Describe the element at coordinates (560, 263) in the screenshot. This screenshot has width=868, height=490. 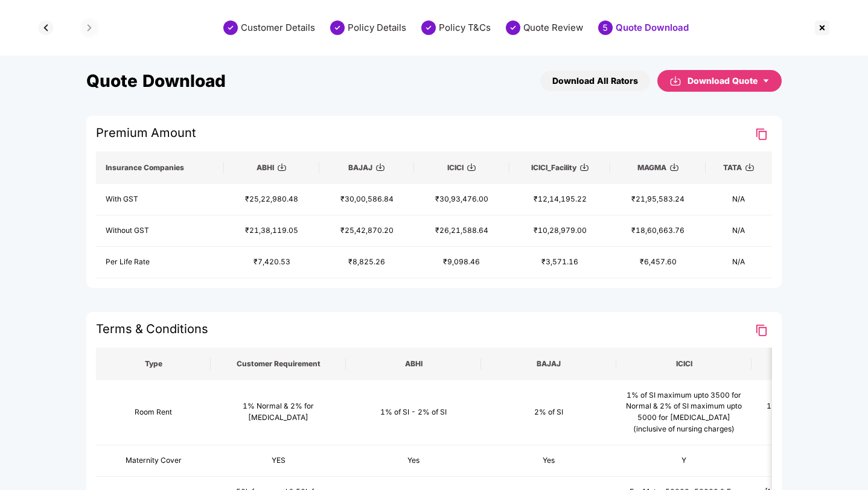
I see `td: ₹3,571.16` at that location.